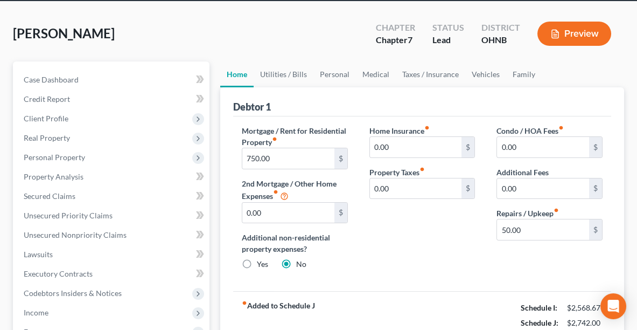 This screenshot has height=330, width=637. Describe the element at coordinates (574, 33) in the screenshot. I see `button: Preview` at that location.